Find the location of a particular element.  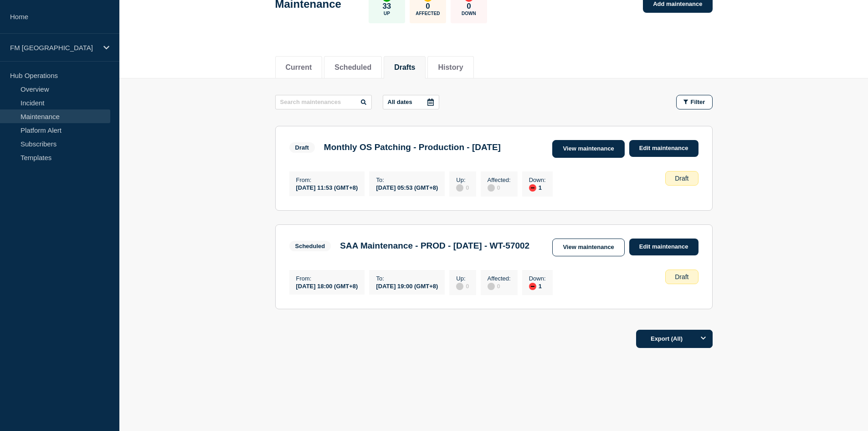

button: Current is located at coordinates (299, 68).